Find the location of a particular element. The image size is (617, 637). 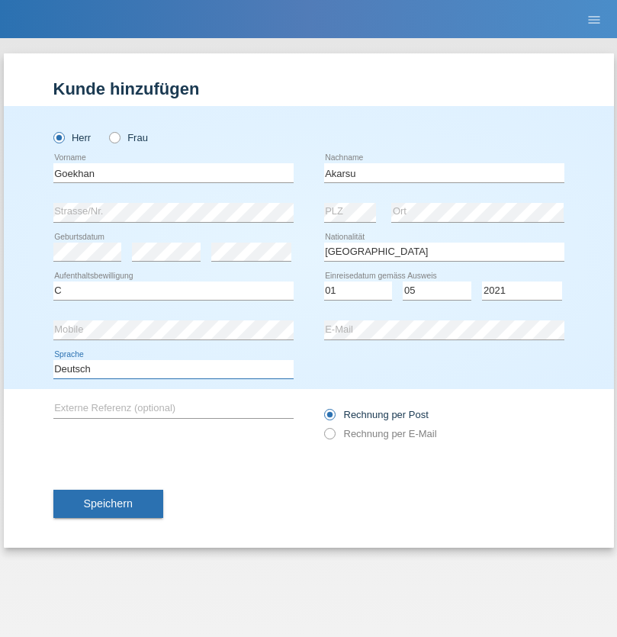

a: menu is located at coordinates (594, 19).